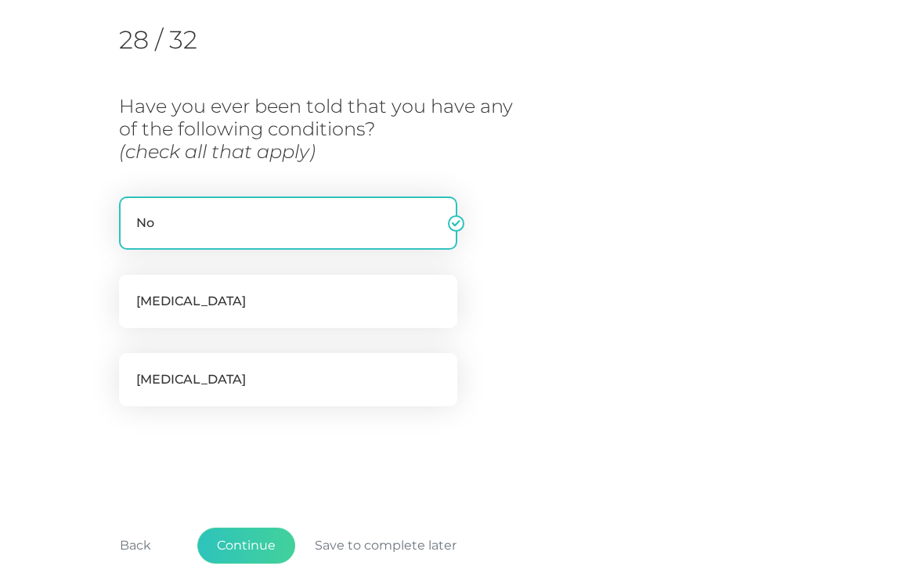 The image size is (924, 584). What do you see at coordinates (217, 151) in the screenshot?
I see `i: (check all that apply)` at bounding box center [217, 151].